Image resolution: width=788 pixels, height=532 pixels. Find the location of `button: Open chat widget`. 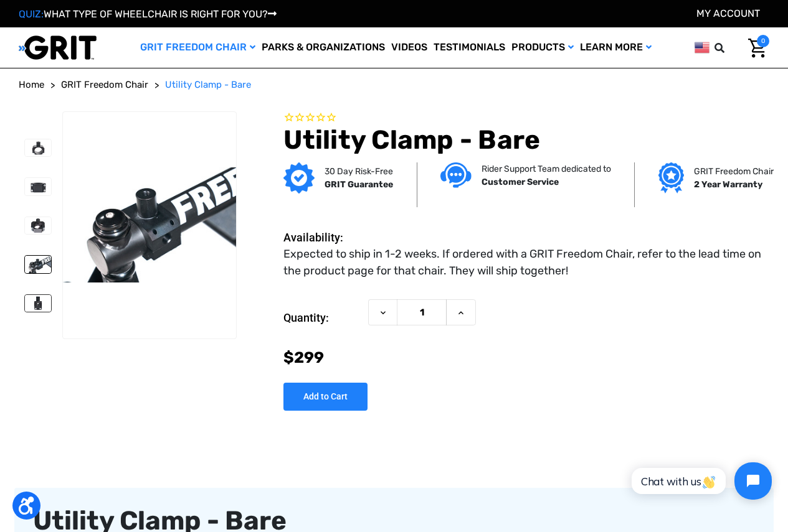

button: Open chat widget is located at coordinates (135, 29).